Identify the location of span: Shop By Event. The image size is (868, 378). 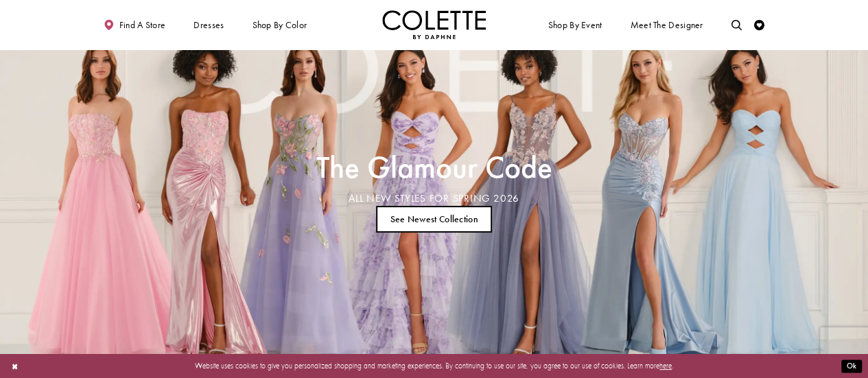
(575, 24).